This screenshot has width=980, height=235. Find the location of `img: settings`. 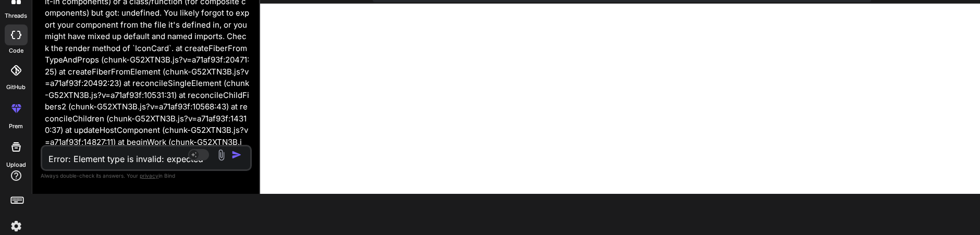

img: settings is located at coordinates (16, 226).